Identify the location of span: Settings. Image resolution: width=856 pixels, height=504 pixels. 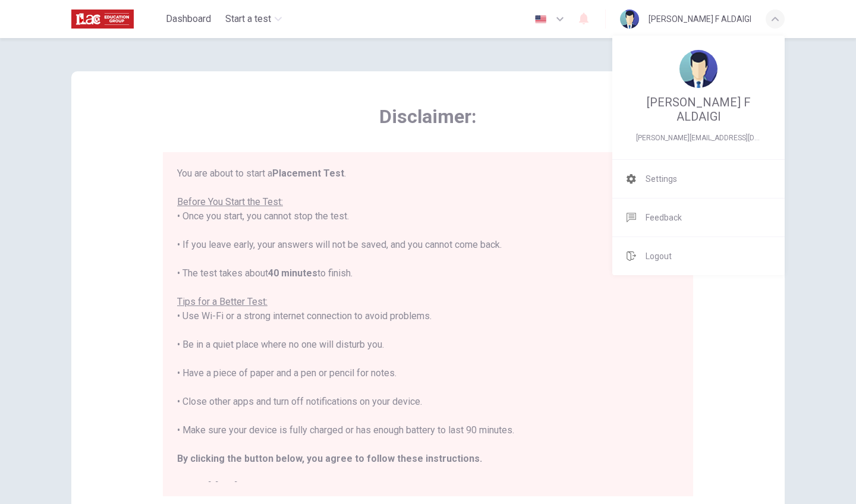
(661, 179).